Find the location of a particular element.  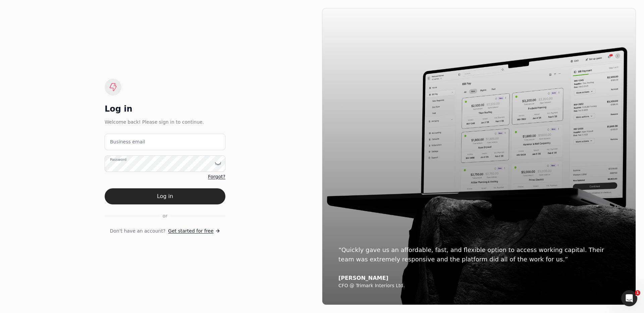

span: 1 is located at coordinates (637, 293).